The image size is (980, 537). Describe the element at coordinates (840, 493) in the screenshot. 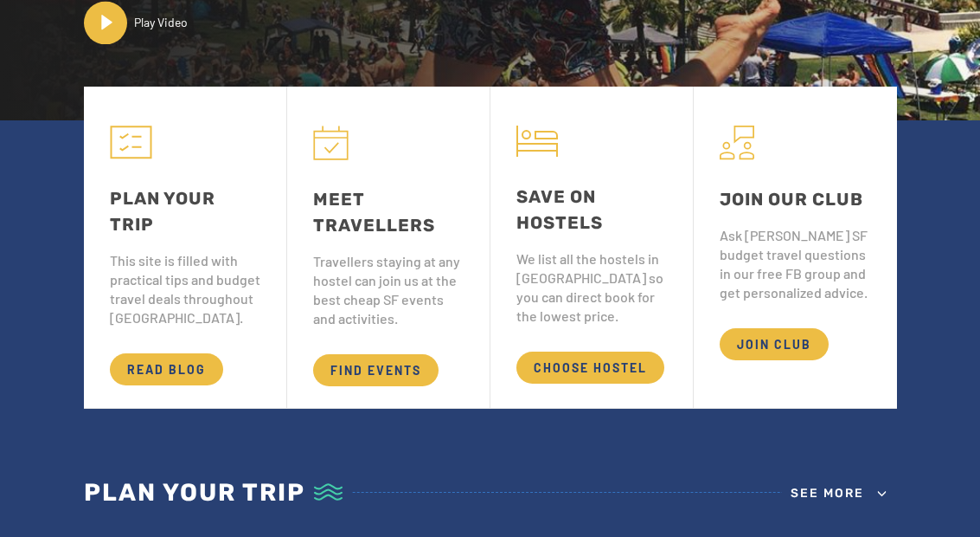

I see `button: See more` at that location.